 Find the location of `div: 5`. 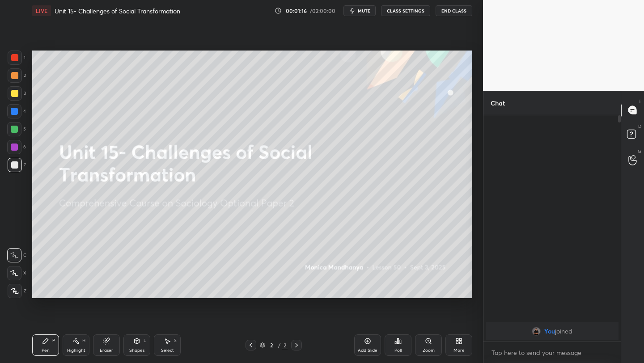

div: 5 is located at coordinates (16, 129).